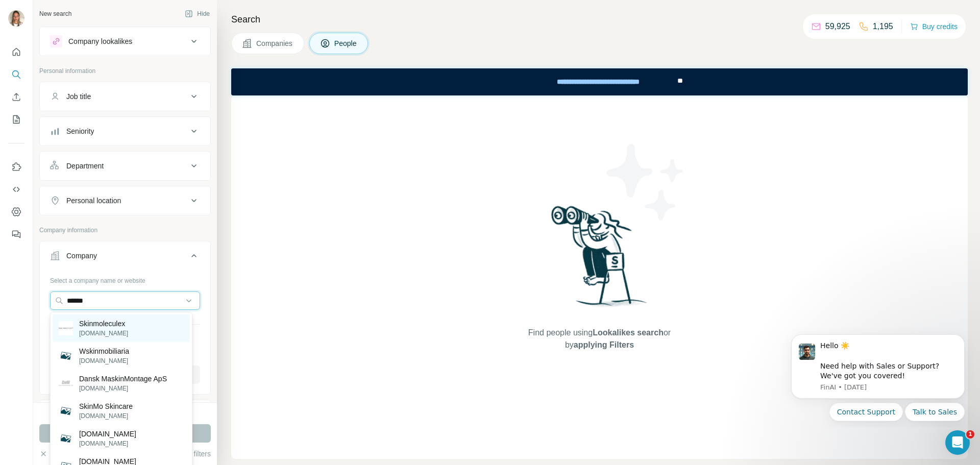  I want to click on button: Feedback, so click(16, 234).